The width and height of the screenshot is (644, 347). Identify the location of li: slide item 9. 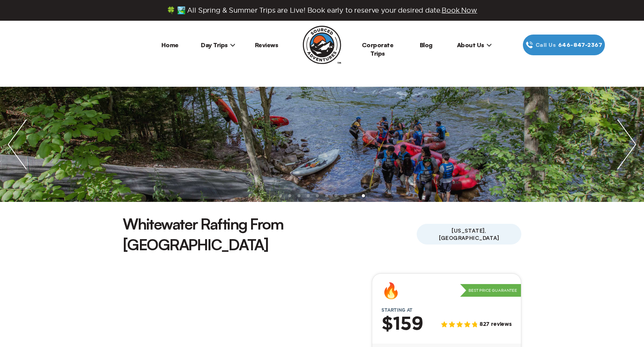
(354, 196).